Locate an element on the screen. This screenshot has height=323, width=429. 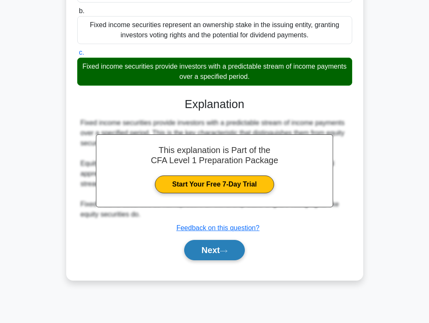
h3: Explanation is located at coordinates (214, 104).